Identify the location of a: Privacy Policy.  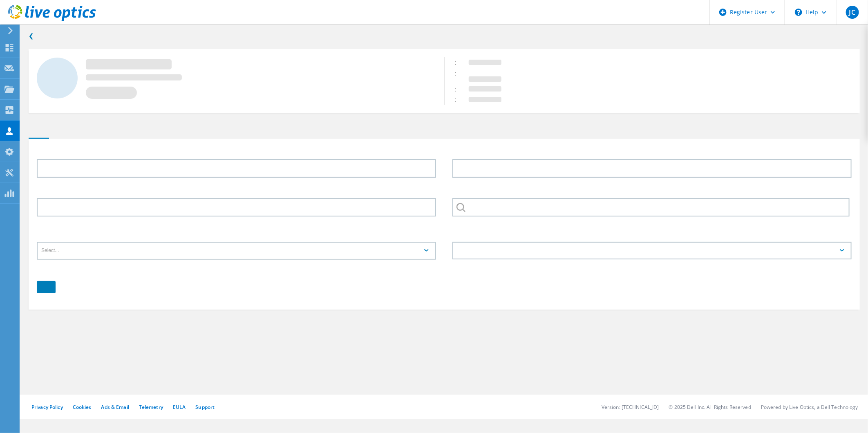
(47, 407).